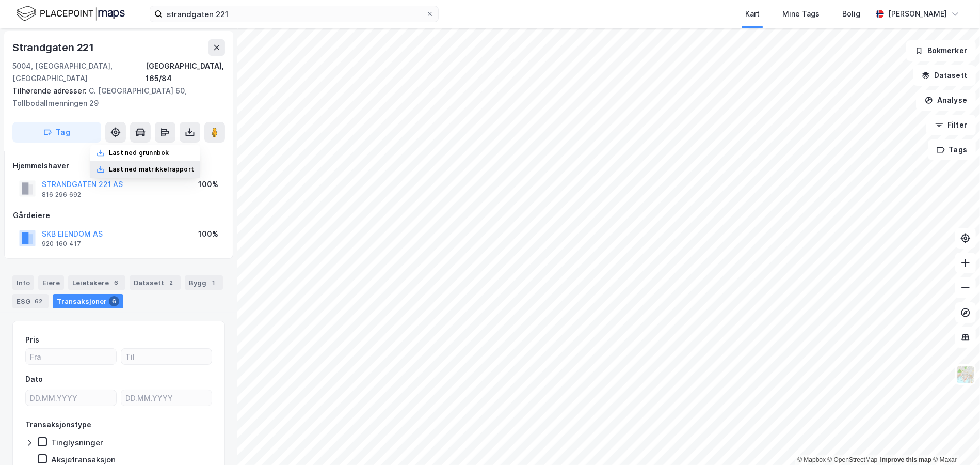  I want to click on a: OpenStreetMap, so click(852, 460).